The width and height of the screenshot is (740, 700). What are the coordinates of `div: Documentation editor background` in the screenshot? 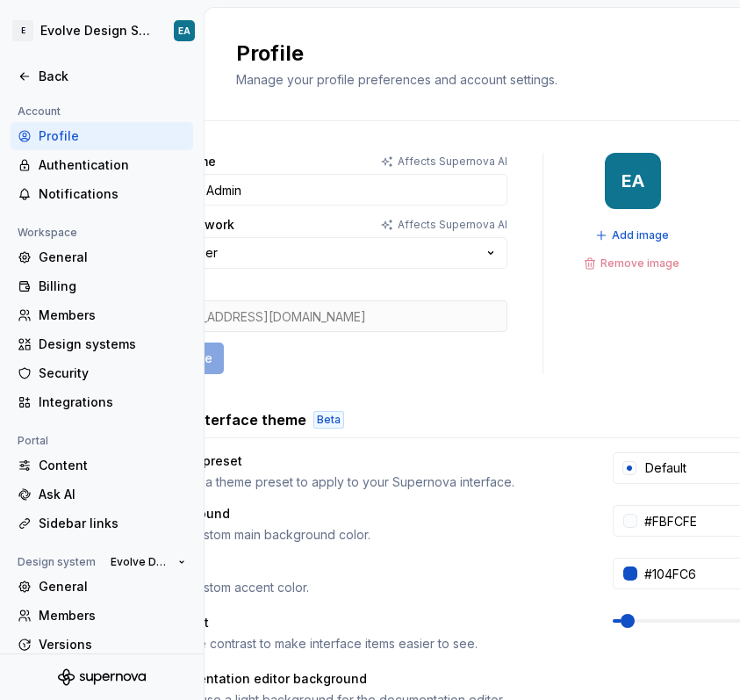 It's located at (261, 679).